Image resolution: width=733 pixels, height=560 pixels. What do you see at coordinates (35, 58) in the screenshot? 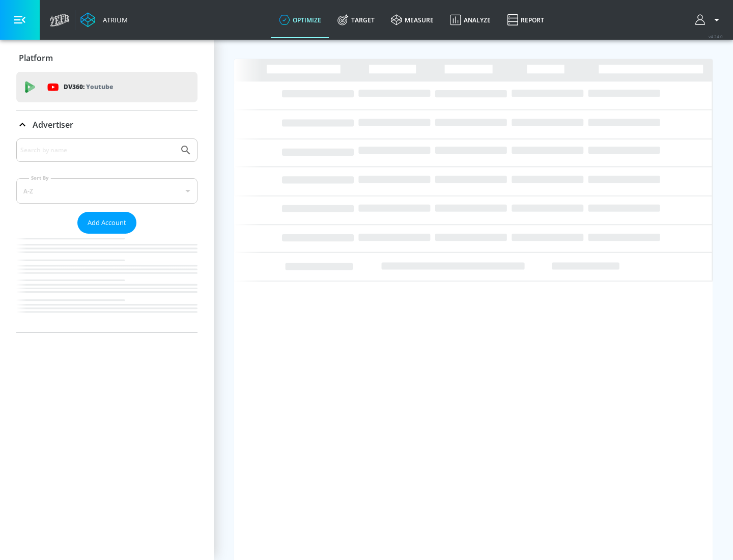
I see `p: Platform` at bounding box center [35, 58].